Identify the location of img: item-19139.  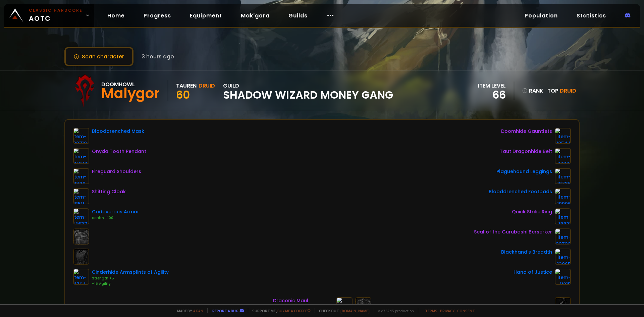
(81, 176).